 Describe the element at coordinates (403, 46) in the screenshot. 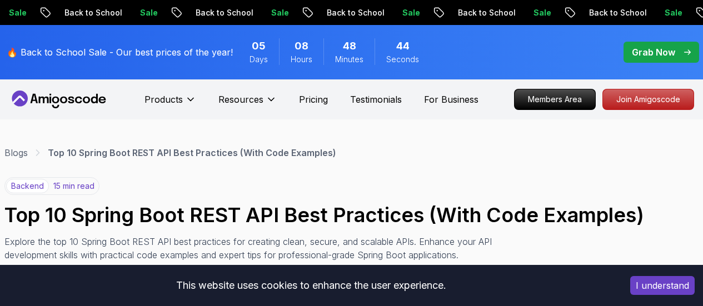

I see `span: 44 Seconds` at that location.